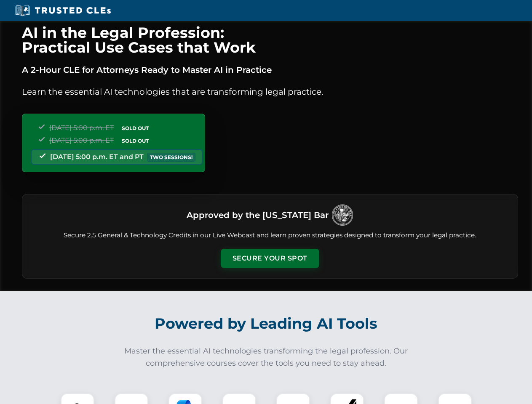 This screenshot has height=404, width=532. What do you see at coordinates (270, 92) in the screenshot?
I see `p: Learn the essential AI technologies that are transforming legal practice.` at bounding box center [270, 92].